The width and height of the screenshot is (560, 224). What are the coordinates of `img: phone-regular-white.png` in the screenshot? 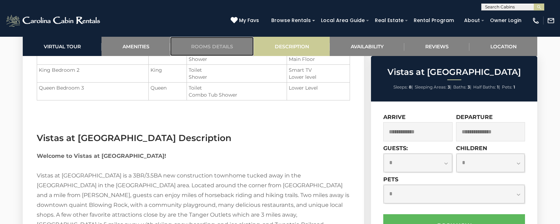 It's located at (536, 21).